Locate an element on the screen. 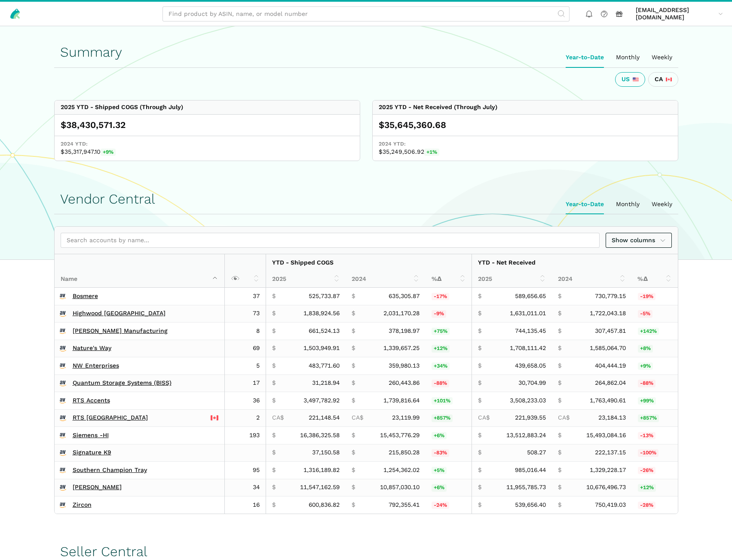 This screenshot has height=560, width=732. td: 12.26% is located at coordinates (448, 348).